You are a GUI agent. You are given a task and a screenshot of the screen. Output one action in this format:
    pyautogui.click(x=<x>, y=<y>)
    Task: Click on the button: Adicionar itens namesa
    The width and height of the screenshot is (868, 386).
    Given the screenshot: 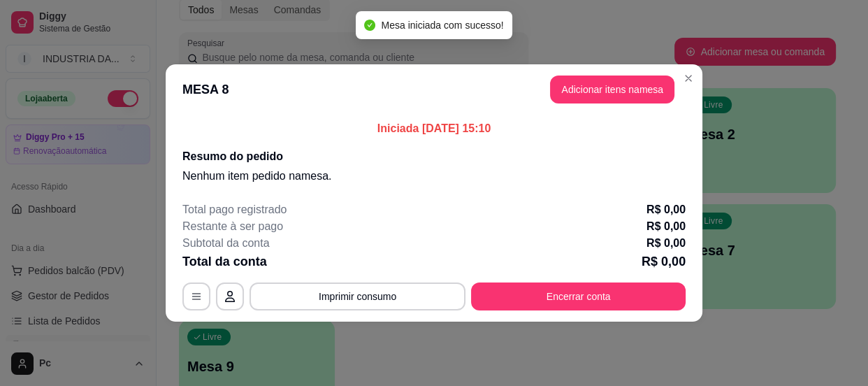 What is the action you would take?
    pyautogui.click(x=612, y=90)
    